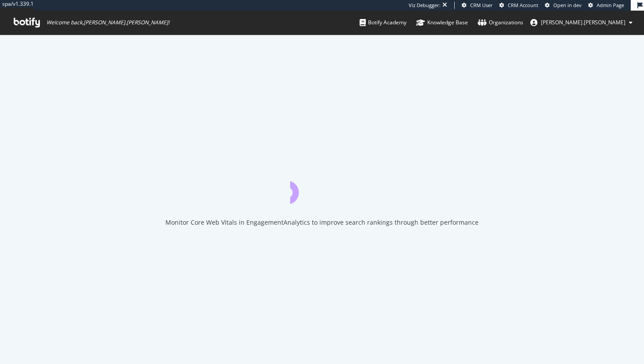 This screenshot has height=364, width=644. What do you see at coordinates (383, 23) in the screenshot?
I see `div: Botify Academy` at bounding box center [383, 23].